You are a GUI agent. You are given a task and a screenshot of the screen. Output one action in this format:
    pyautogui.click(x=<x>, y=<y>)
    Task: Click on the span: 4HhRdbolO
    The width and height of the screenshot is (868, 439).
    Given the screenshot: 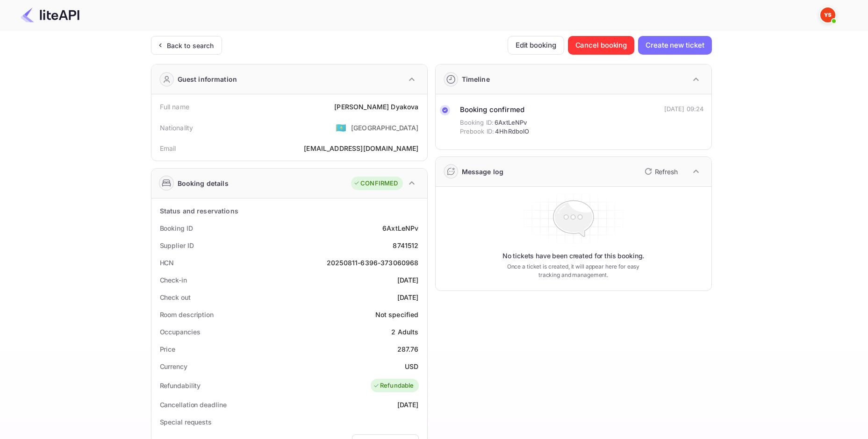 What is the action you would take?
    pyautogui.click(x=512, y=131)
    